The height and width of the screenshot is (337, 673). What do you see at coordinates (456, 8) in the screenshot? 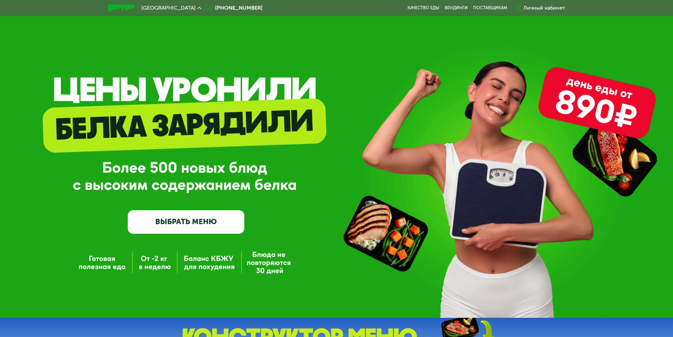
I see `a: Вендинги` at bounding box center [456, 8].